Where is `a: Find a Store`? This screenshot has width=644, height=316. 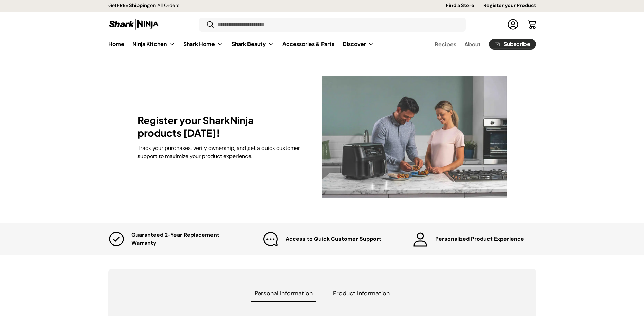 a: Find a Store is located at coordinates (465, 6).